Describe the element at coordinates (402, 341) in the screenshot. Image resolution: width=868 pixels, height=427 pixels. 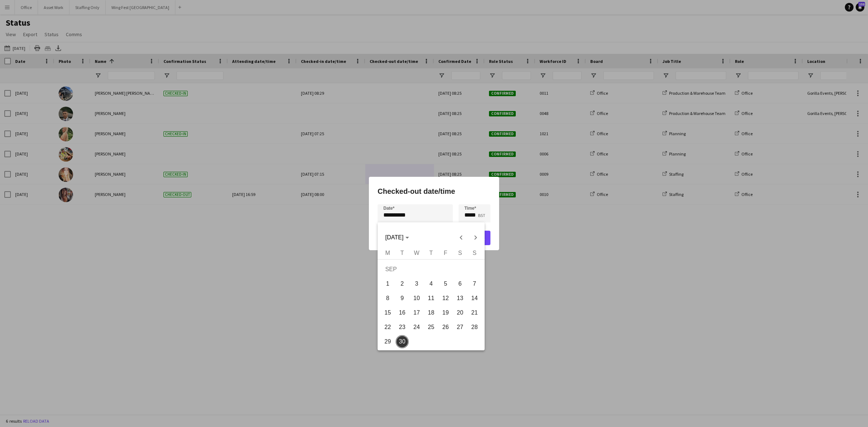
I see `button: 30-09-2025` at that location.